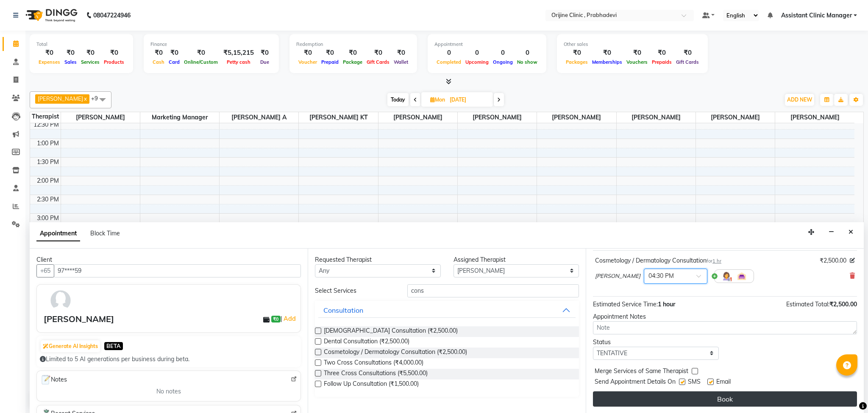  I want to click on a: Add, so click(290, 319).